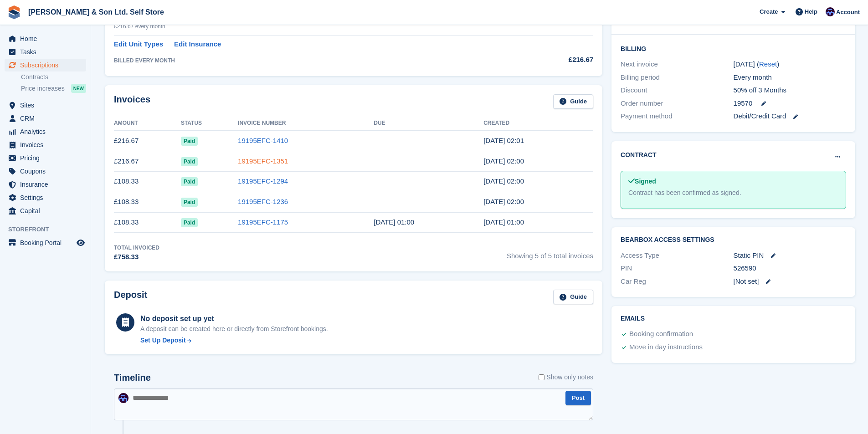 The height and width of the screenshot is (434, 868). I want to click on a: Price increases NEW, so click(54, 89).